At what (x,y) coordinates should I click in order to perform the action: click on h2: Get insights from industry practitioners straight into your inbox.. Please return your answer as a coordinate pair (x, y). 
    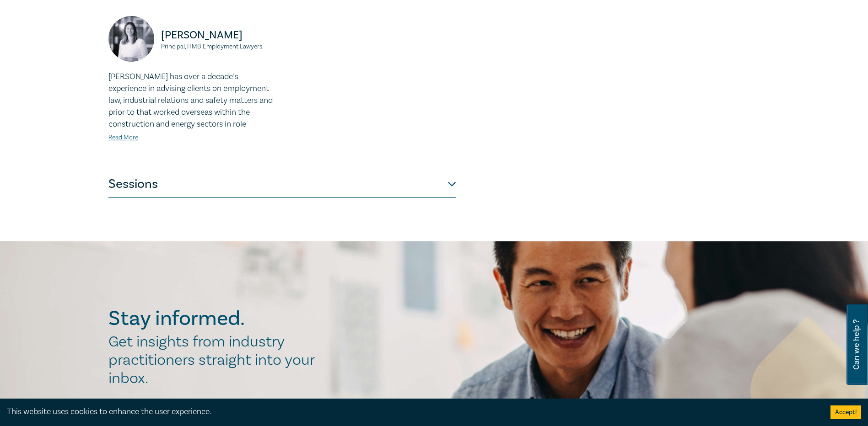
    Looking at the image, I should click on (217, 360).